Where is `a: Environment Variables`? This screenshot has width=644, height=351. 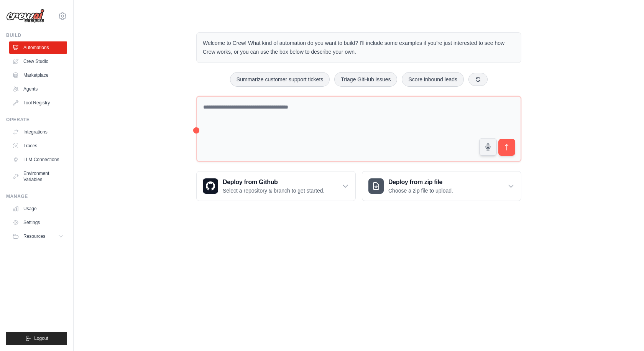
a: Environment Variables is located at coordinates (38, 176).